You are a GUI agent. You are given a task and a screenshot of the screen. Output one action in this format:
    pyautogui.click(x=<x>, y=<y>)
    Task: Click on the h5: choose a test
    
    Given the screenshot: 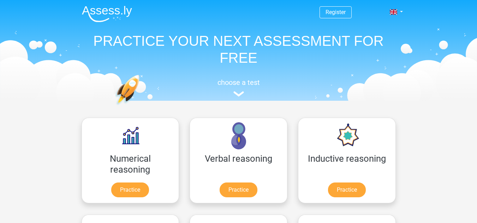 What is the action you would take?
    pyautogui.click(x=239, y=83)
    